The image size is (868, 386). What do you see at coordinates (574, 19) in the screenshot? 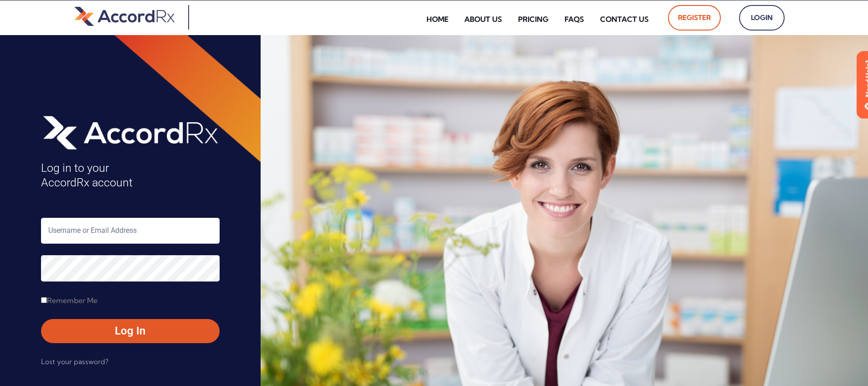
I see `a: FAQs` at bounding box center [574, 19].